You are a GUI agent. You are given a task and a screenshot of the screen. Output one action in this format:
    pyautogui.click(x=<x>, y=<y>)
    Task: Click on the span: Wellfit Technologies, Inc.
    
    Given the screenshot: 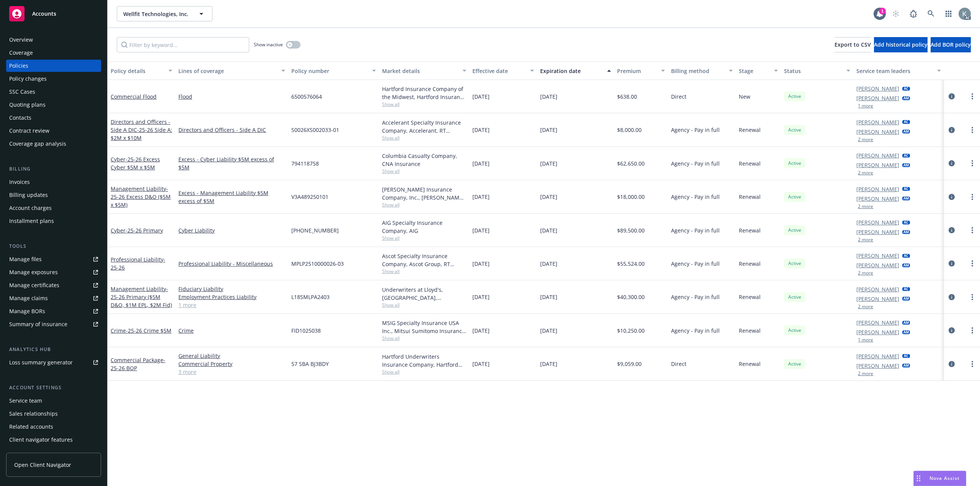 What is the action you would take?
    pyautogui.click(x=156, y=14)
    